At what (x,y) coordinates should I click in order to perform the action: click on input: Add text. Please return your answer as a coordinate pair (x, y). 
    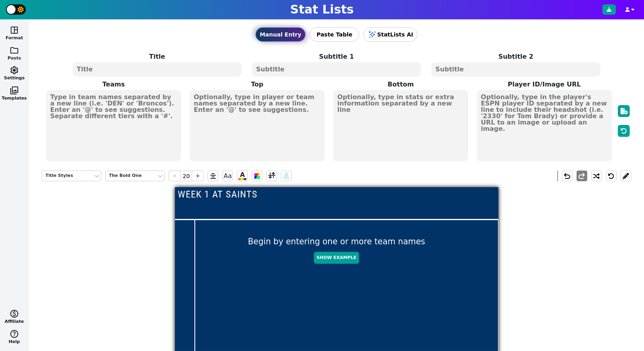
    Looking at the image, I should click on (218, 194).